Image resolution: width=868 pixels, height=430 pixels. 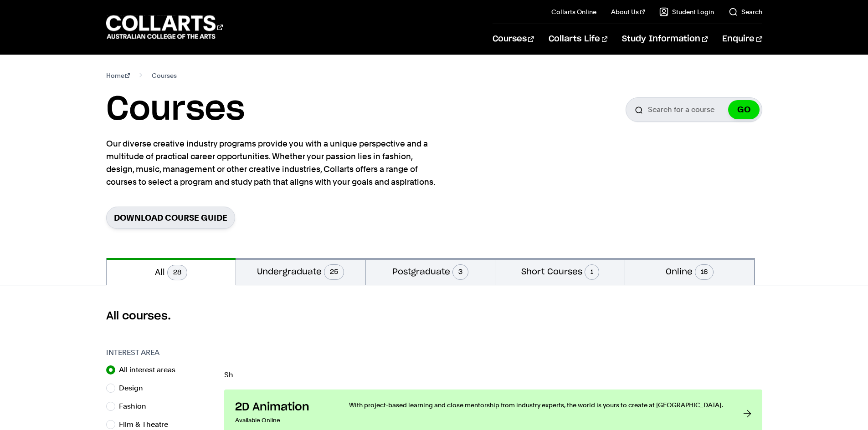 What do you see at coordinates (273, 163) in the screenshot?
I see `p: Our diverse creative industry programs provide you with a unique perspective and a multitude of p...` at bounding box center [273, 163].